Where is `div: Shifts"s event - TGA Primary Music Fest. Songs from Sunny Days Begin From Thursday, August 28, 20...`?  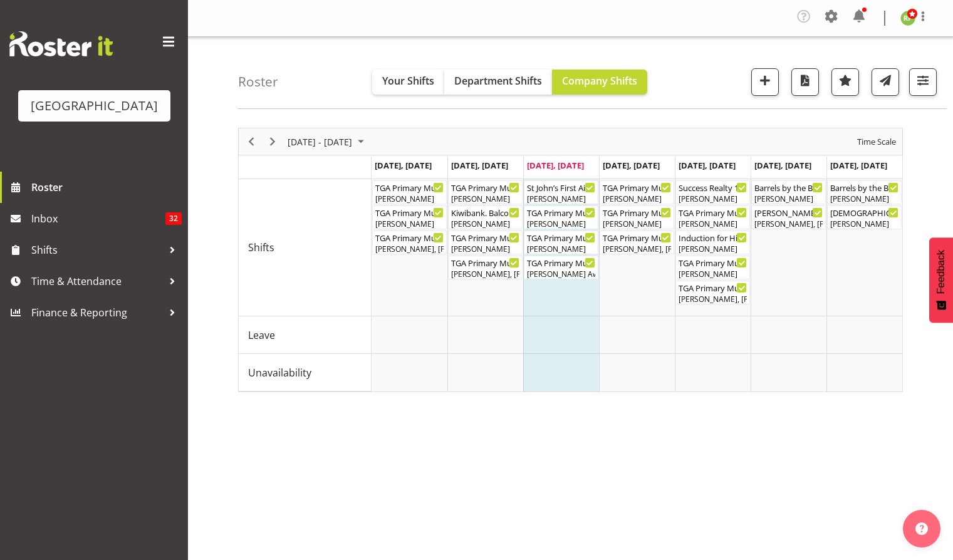 div: Shifts"s event - TGA Primary Music Fest. Songs from Sunny Days Begin From Thursday, August 28, 20... is located at coordinates (636, 243).